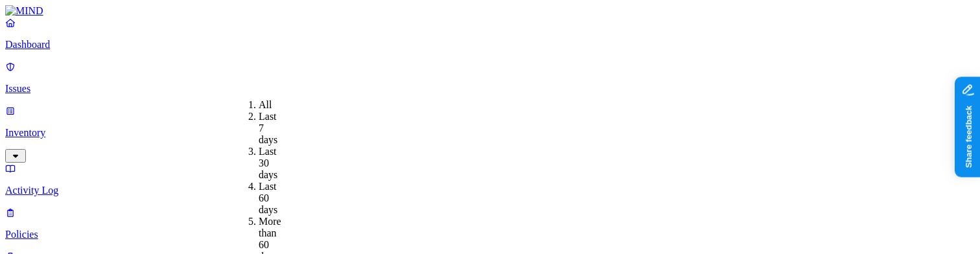  What do you see at coordinates (490, 234) in the screenshot?
I see `p: Policies` at bounding box center [490, 234].